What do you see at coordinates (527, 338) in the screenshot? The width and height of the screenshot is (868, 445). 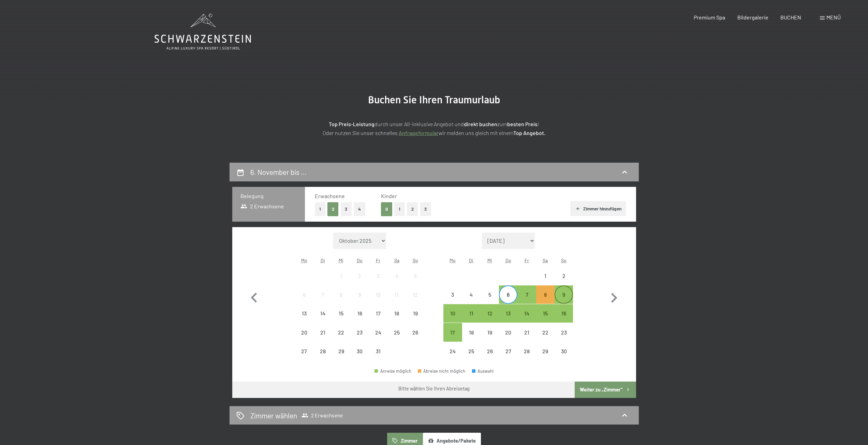 I see `div: 21` at bounding box center [527, 338].